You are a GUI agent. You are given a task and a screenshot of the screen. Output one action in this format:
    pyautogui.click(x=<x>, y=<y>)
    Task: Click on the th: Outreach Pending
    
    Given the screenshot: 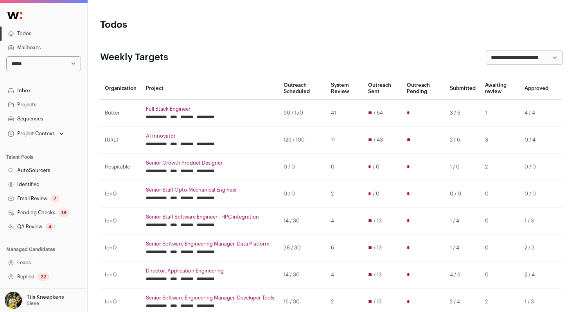 What is the action you would take?
    pyautogui.click(x=423, y=88)
    